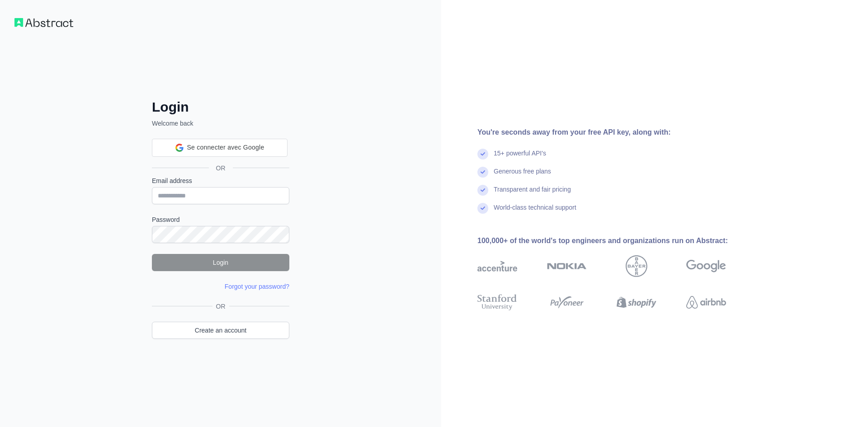 The image size is (868, 427). Describe the element at coordinates (616, 241) in the screenshot. I see `div: 100,000+ of the world's top engineers and organizations run on Abstract:` at that location.